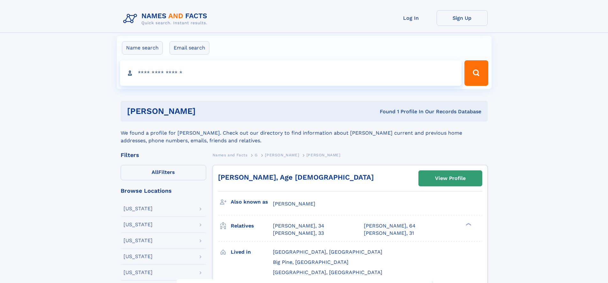 This screenshot has height=283, width=608. I want to click on div: Browse Locations, so click(163, 191).